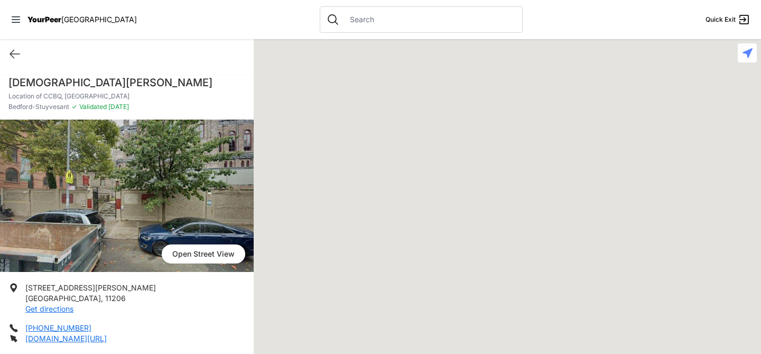 This screenshot has height=354, width=761. What do you see at coordinates (674, 275) in the screenshot?
I see `div: Bushwick/North Brooklyn` at bounding box center [674, 275].